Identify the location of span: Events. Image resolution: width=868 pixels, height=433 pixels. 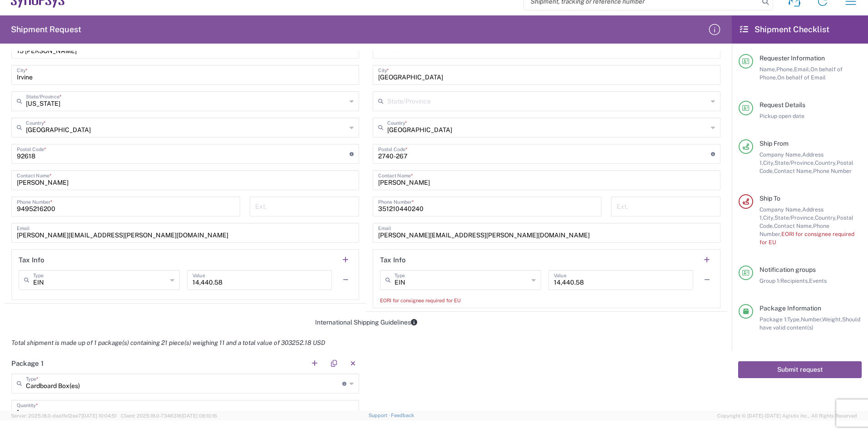
(817, 281).